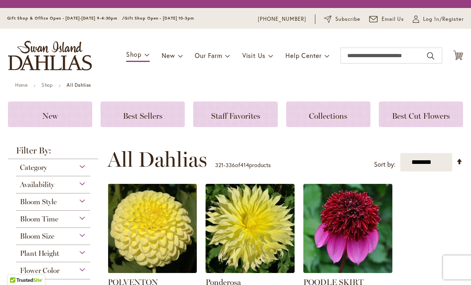 This screenshot has width=471, height=285. Describe the element at coordinates (439, 19) in the screenshot. I see `a: Log In/Register` at that location.